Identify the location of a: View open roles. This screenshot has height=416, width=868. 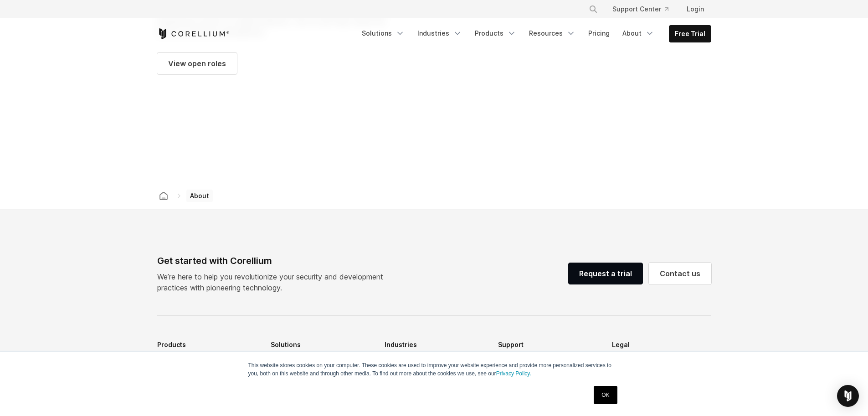
(197, 63).